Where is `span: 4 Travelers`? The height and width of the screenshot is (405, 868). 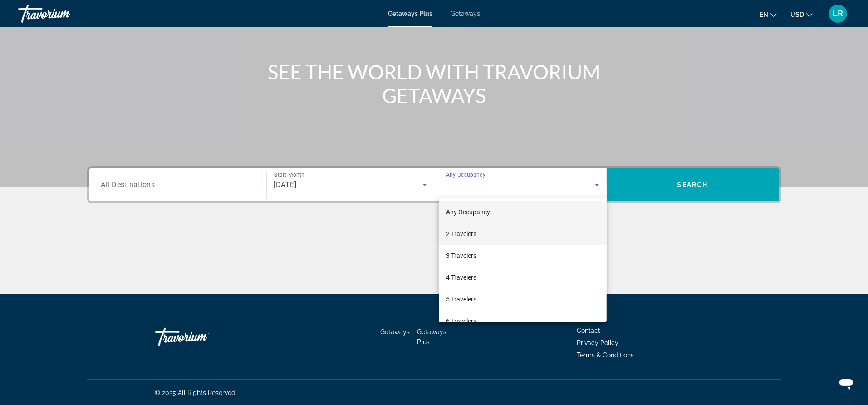
span: 4 Travelers is located at coordinates (461, 277).